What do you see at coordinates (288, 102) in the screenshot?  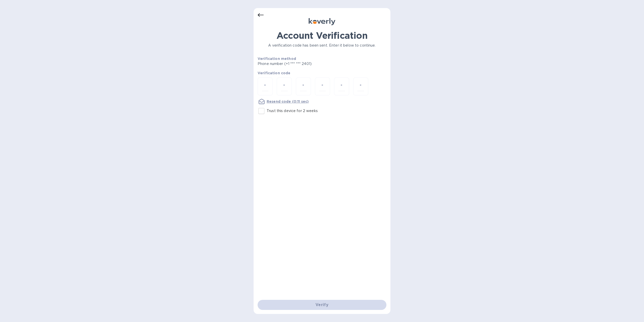 I see `u: Resend code (0:11 sec)` at bounding box center [288, 102].